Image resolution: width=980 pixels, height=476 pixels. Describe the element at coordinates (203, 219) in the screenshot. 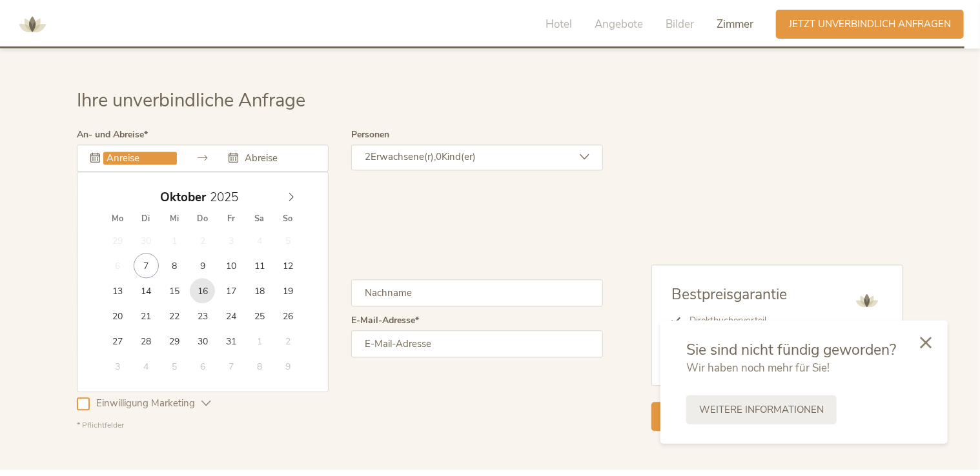

I see `span: Do` at that location.